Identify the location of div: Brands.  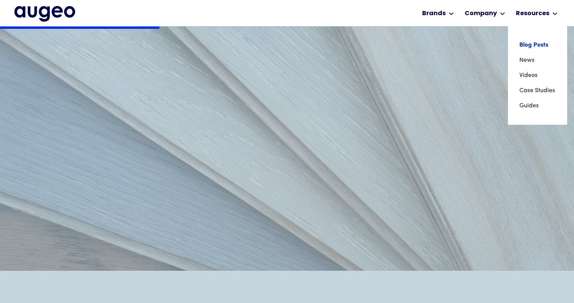
(434, 14).